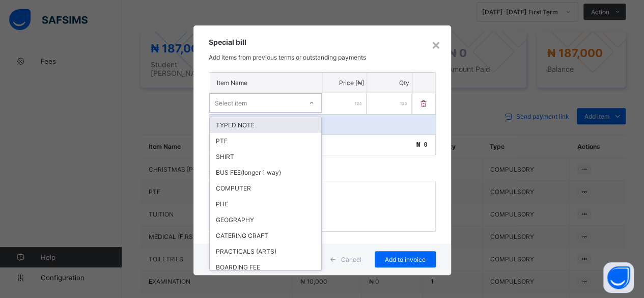 This screenshot has width=644, height=298. What do you see at coordinates (390, 82) in the screenshot?
I see `p: Qty` at bounding box center [390, 82].